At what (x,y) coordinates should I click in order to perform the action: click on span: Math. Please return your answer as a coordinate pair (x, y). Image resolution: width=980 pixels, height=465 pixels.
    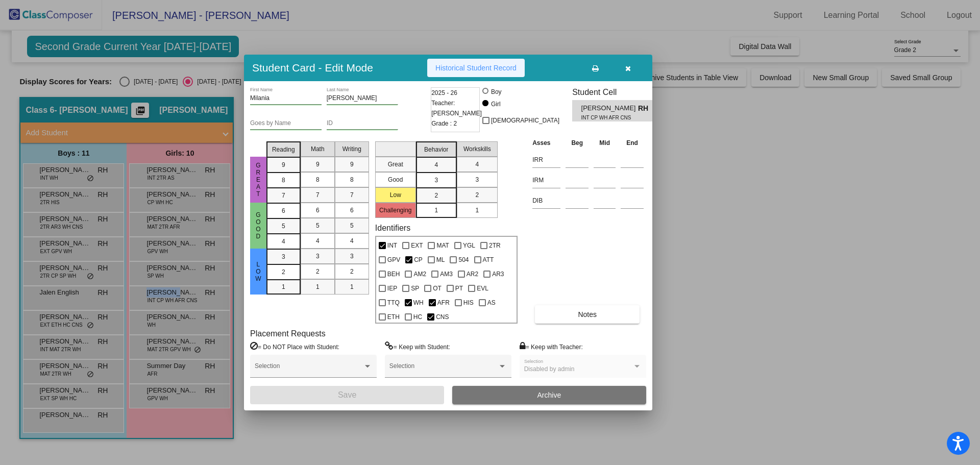
    Looking at the image, I should click on (318, 149).